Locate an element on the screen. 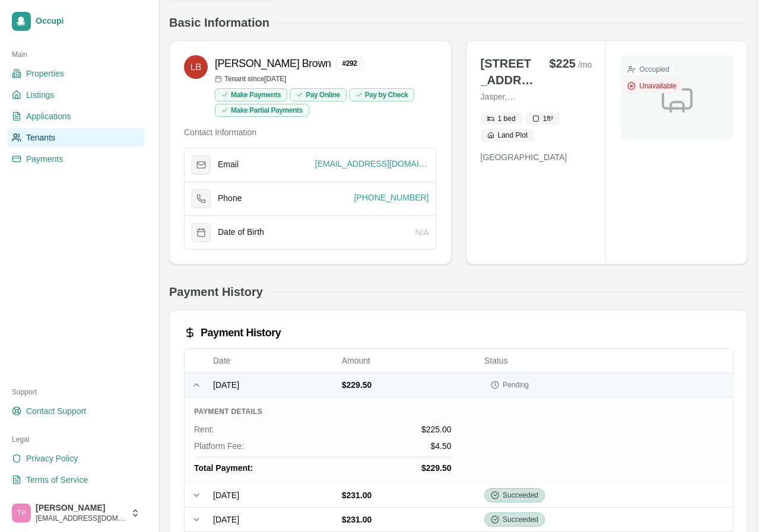 Image resolution: width=765 pixels, height=532 pixels. span: $225 is located at coordinates (562, 63).